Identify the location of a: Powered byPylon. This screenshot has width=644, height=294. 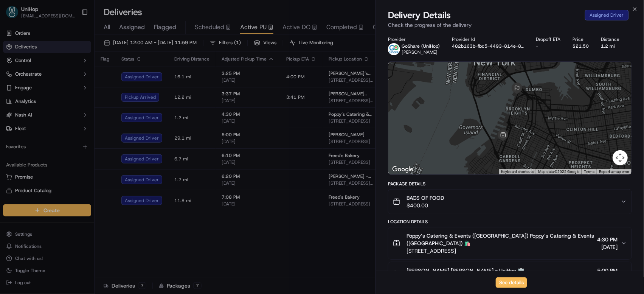
(72, 131).